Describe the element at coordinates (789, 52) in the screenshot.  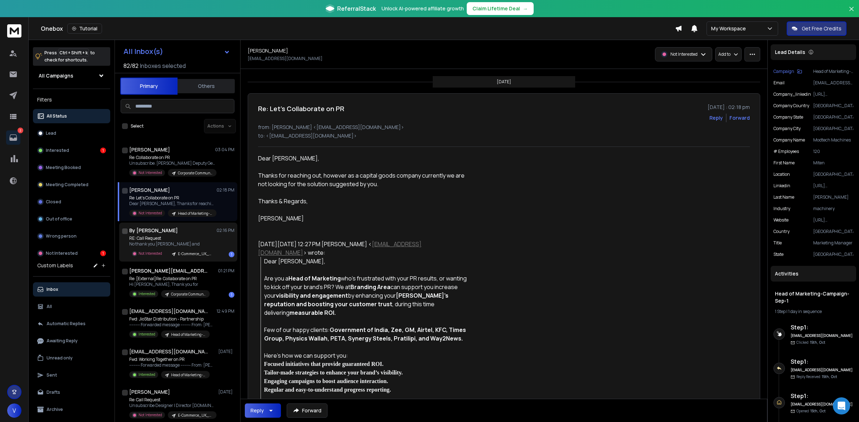
I see `p: Lead Details` at that location.